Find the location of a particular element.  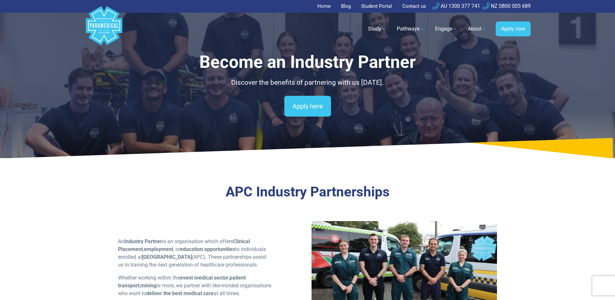

strong: employment is located at coordinates (159, 249).